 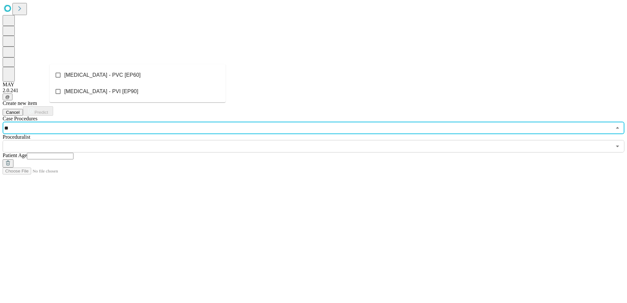 What do you see at coordinates (13, 112) in the screenshot?
I see `button: Cancel` at bounding box center [13, 112].